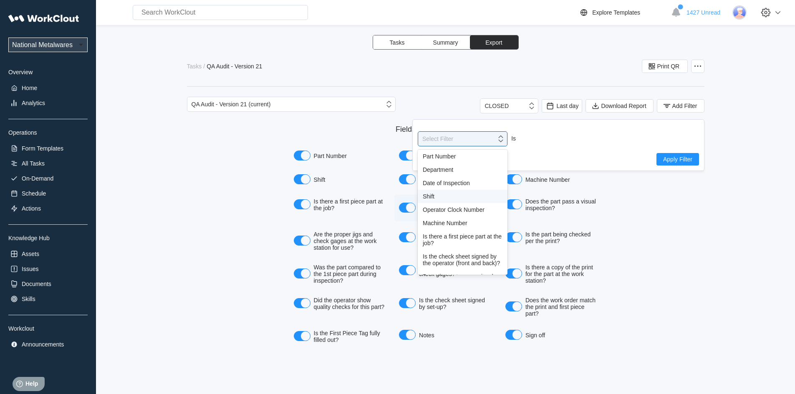 The image size is (795, 394). I want to click on a: On-Demand, so click(48, 179).